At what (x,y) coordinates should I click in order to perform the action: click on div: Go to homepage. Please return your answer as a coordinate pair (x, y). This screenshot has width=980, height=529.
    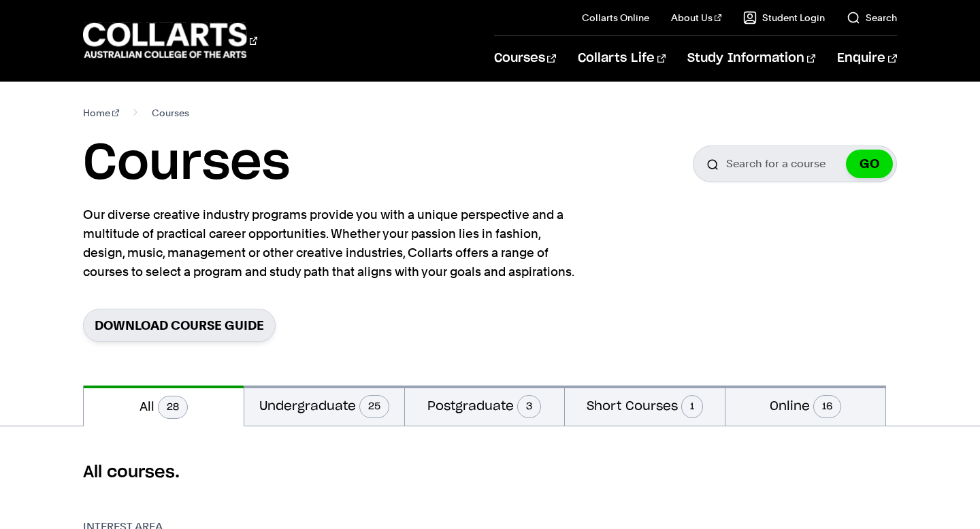
    Looking at the image, I should click on (171, 40).